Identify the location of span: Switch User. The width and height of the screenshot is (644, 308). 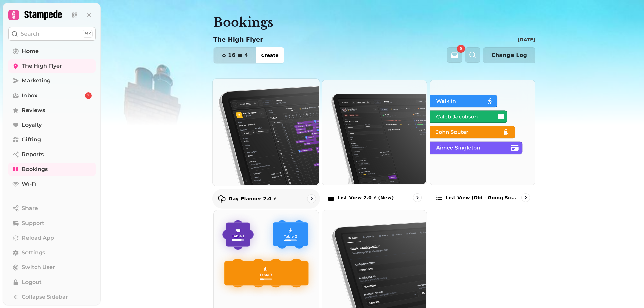
(38, 268).